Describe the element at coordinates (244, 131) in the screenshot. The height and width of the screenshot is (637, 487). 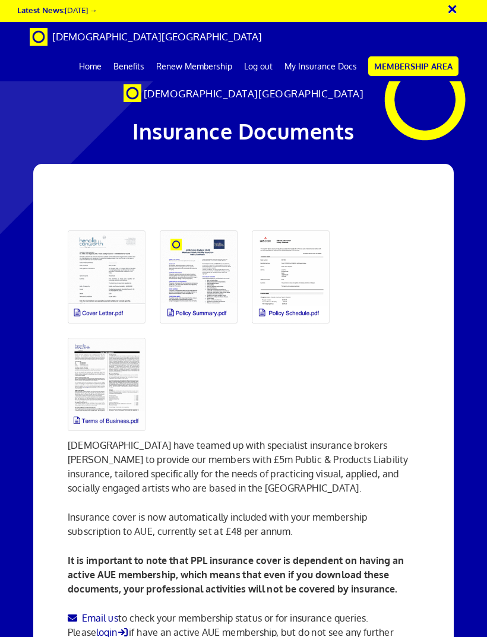
I see `span: Insurance Documents` at that location.